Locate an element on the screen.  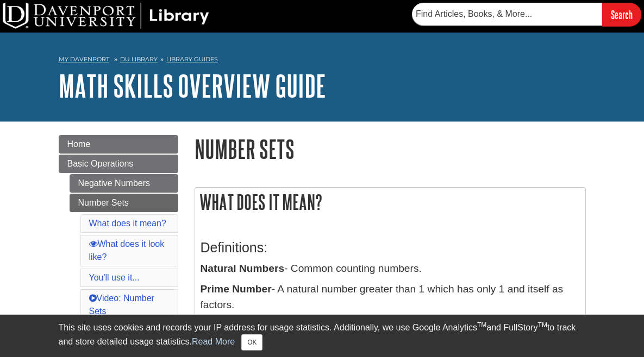
p: - Common counting numbers. is located at coordinates (390, 269).